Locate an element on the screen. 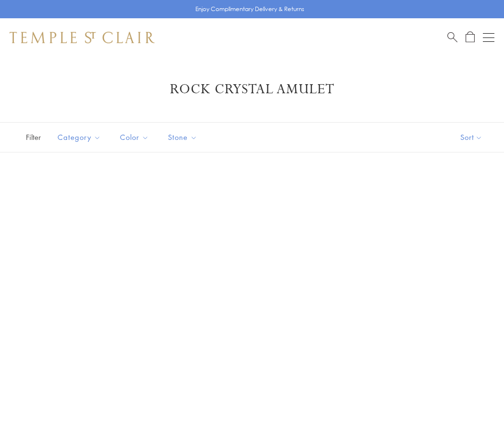 The image size is (504, 427). button: Stone is located at coordinates (183, 137).